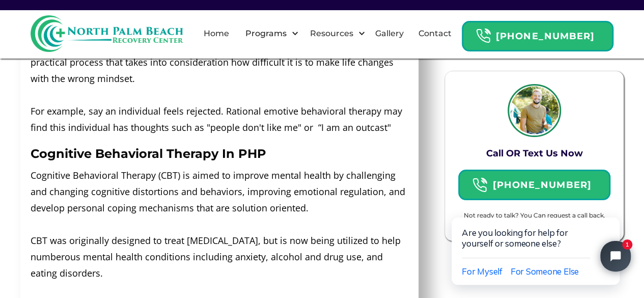  I want to click on a: Contact, so click(435, 34).